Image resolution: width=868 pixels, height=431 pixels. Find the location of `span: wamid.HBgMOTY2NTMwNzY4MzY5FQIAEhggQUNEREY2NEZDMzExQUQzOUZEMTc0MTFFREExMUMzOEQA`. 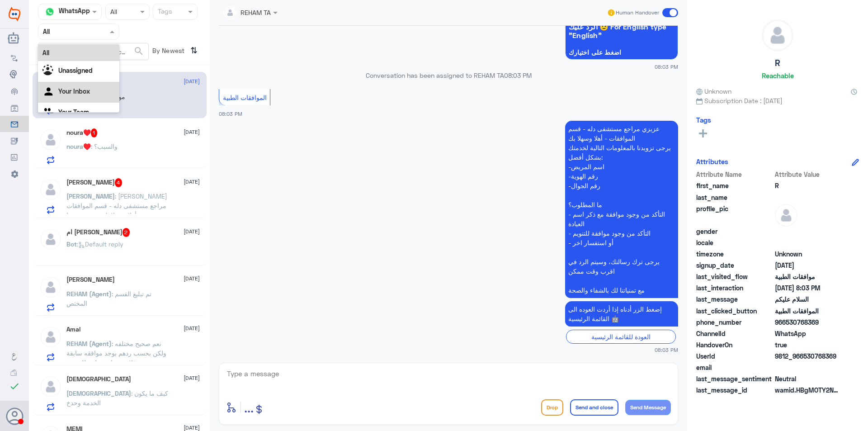

span: wamid.HBgMOTY2NTMwNzY4MzY5FQIAEhggQUNEREY2NEZDMzExQUQzOUZEMTc0MTFFREExMUMzOEQA is located at coordinates (807, 390).